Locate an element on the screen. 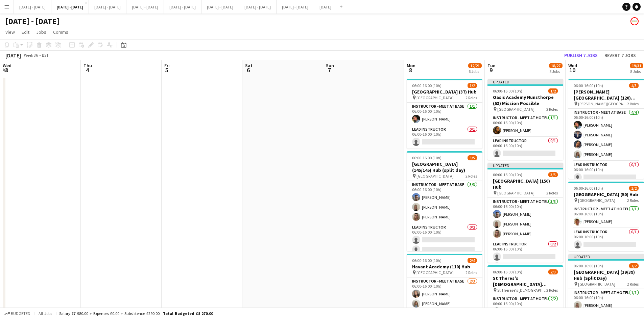  button: Budgeted is located at coordinates (17, 314).